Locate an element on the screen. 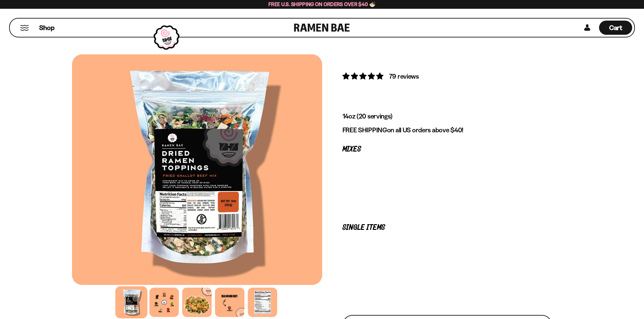 The image size is (644, 319). p: Mixes is located at coordinates (447, 150).